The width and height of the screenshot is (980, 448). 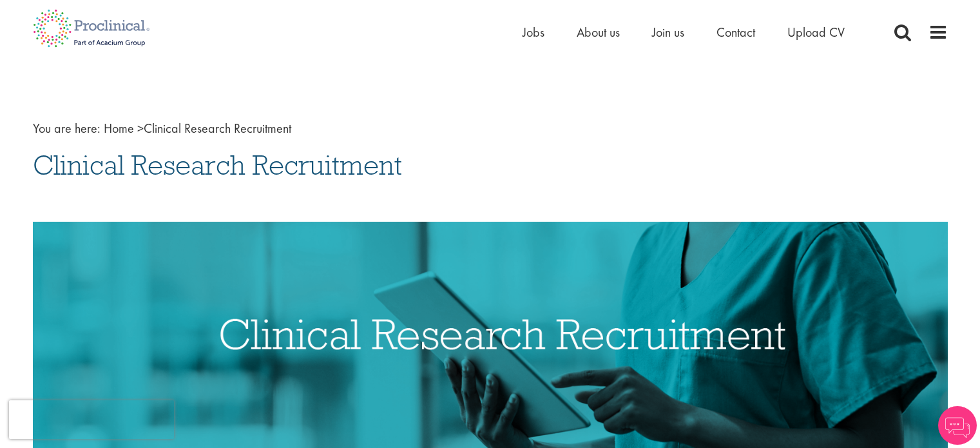 What do you see at coordinates (816, 33) in the screenshot?
I see `a: Upload CV` at bounding box center [816, 33].